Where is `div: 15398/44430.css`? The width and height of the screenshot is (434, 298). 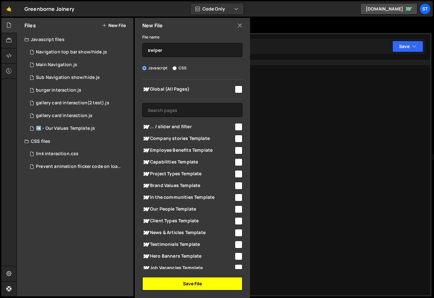 div: 15398/44430.css is located at coordinates (79, 154).